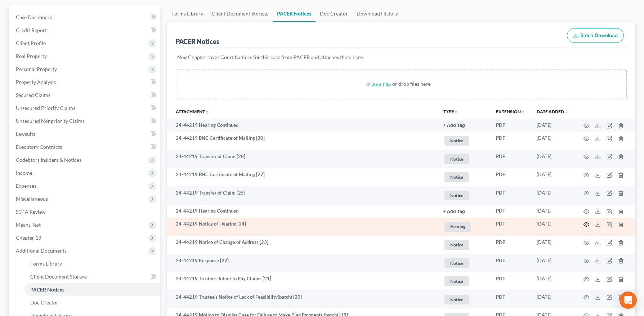 This screenshot has height=316, width=644. I want to click on a: Unsecured Nonpriority Claims, so click(85, 121).